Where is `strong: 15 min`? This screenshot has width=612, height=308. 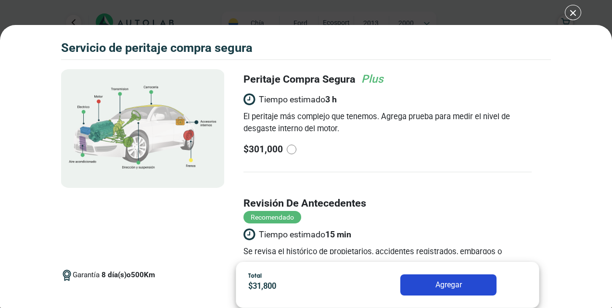
strong: 15 min is located at coordinates (338, 235).